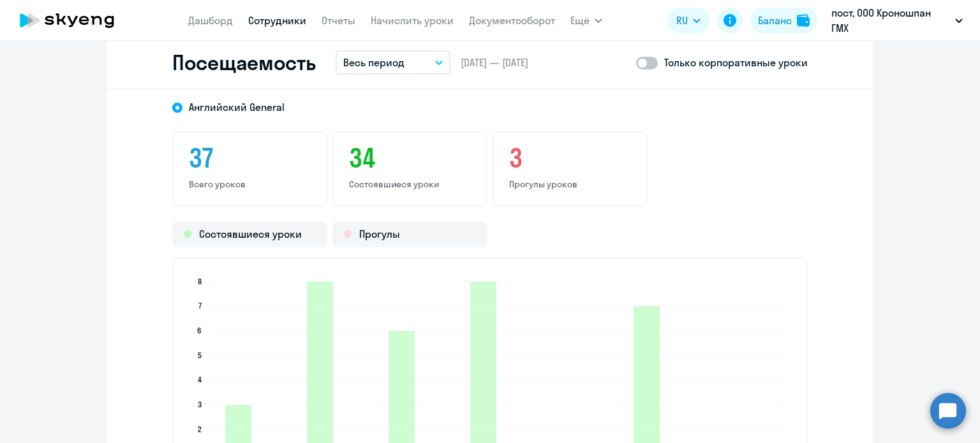 This screenshot has height=443, width=980. I want to click on button: пост, ООО Кроношпан ГМХ, so click(897, 20).